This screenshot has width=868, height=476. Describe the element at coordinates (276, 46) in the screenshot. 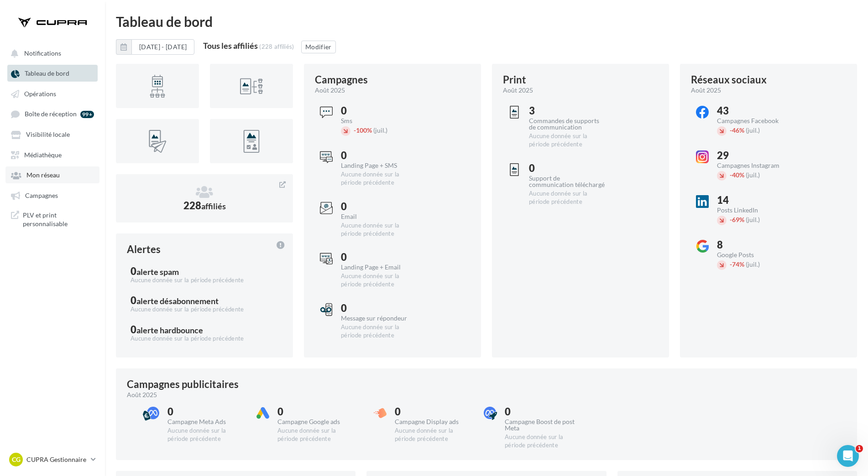

I see `div: (228 affiliés)` at that location.